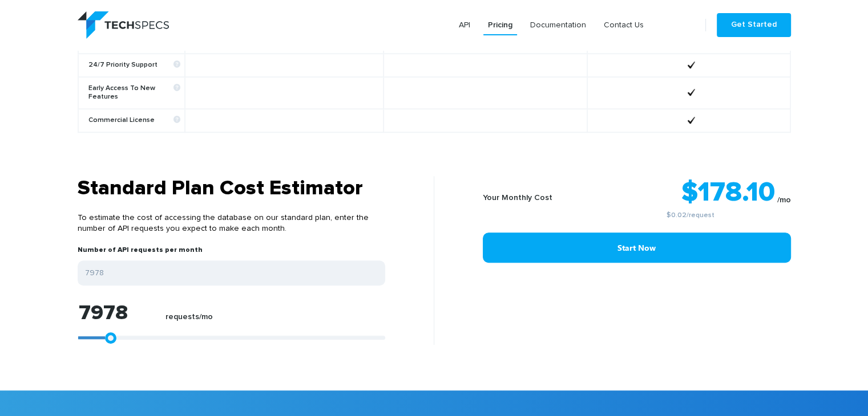  What do you see at coordinates (134, 93) in the screenshot?
I see `b: Early Access To New Features` at bounding box center [134, 93].